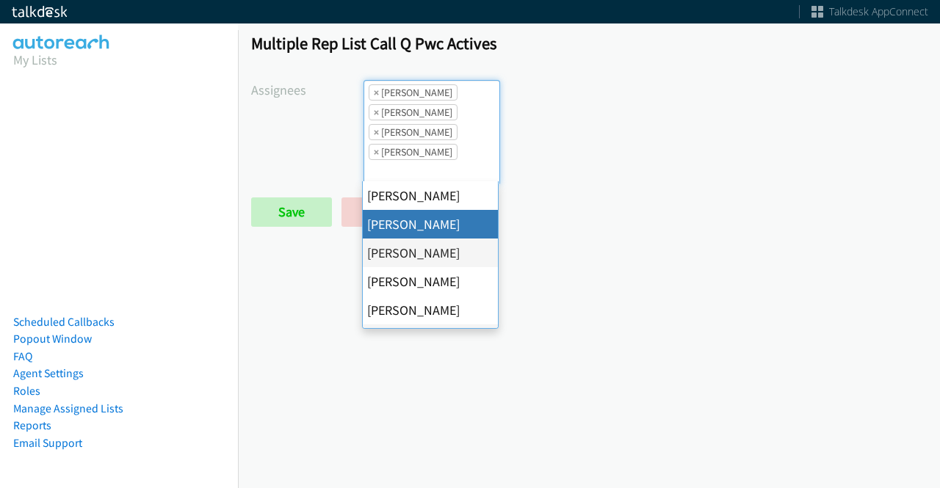 The width and height of the screenshot is (940, 488). What do you see at coordinates (52, 339) in the screenshot?
I see `a: Popout Window` at bounding box center [52, 339].